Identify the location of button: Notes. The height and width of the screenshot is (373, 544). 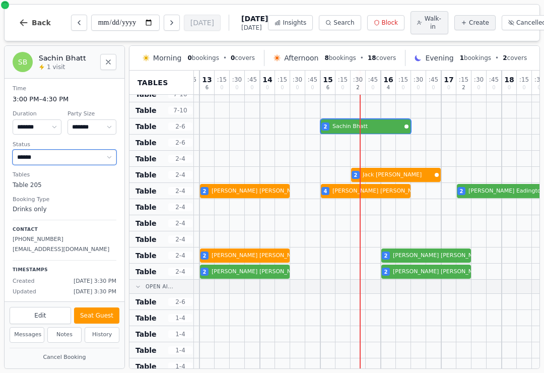
(64, 334).